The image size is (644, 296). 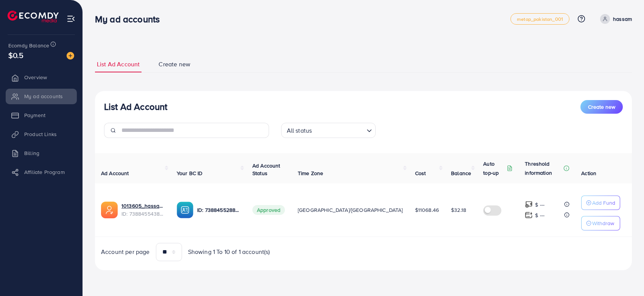 What do you see at coordinates (459, 210) in the screenshot?
I see `span: $32.18` at bounding box center [459, 210].